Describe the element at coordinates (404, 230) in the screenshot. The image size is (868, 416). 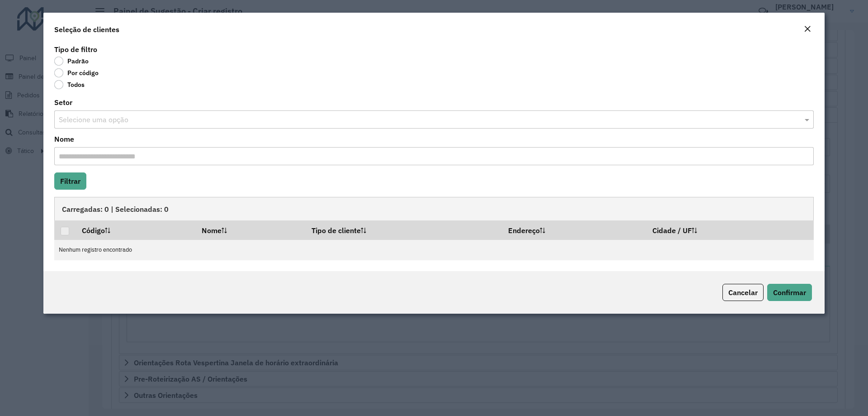
I see `th: Tipo de cliente` at that location.